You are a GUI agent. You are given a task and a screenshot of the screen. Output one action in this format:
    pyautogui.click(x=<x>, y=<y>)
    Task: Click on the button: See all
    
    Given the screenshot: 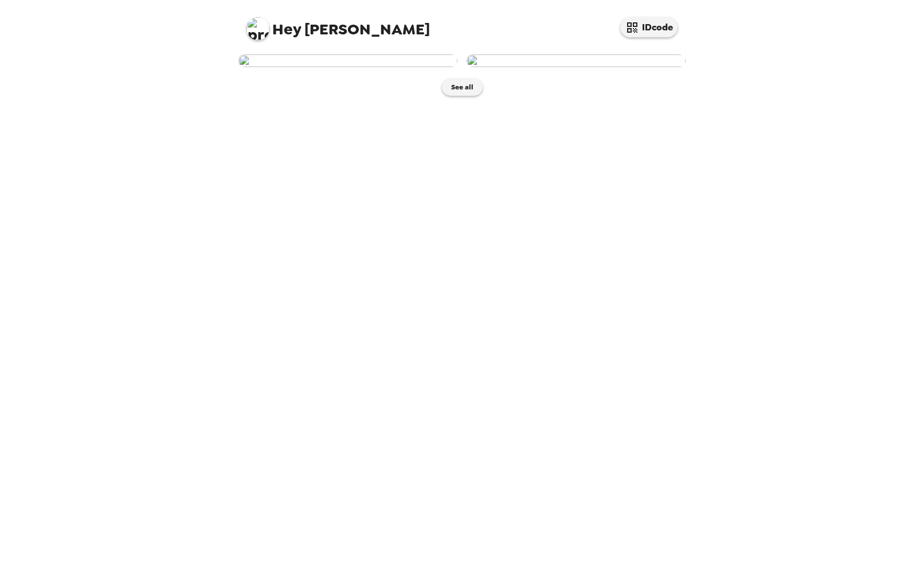 What is the action you would take?
    pyautogui.click(x=462, y=87)
    